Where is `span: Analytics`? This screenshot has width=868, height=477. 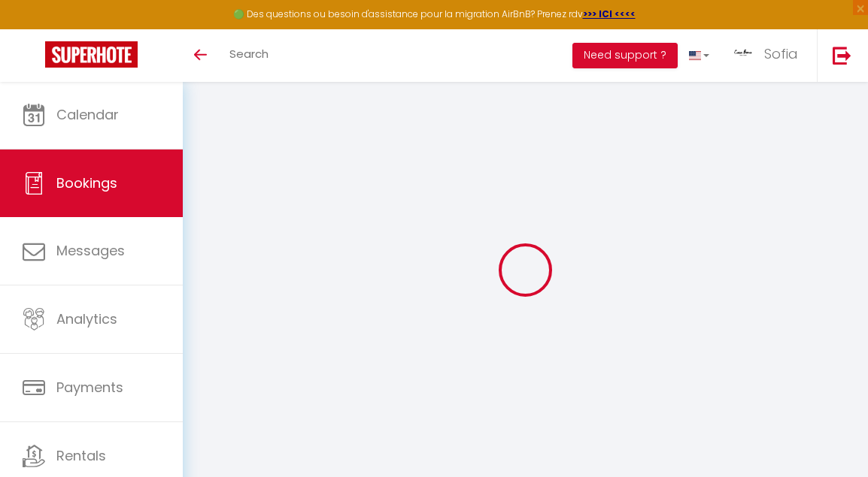 span: Analytics is located at coordinates (87, 319).